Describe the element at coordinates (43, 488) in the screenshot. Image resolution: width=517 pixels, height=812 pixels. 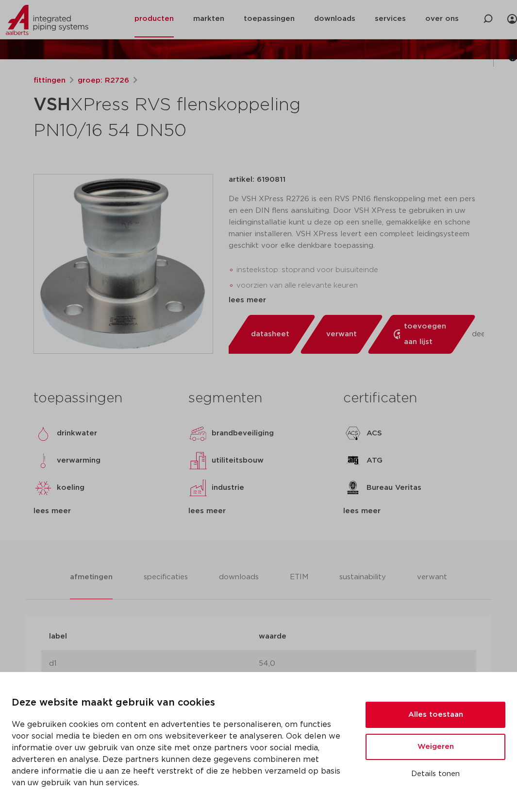
I see `img: koeling` at that location.